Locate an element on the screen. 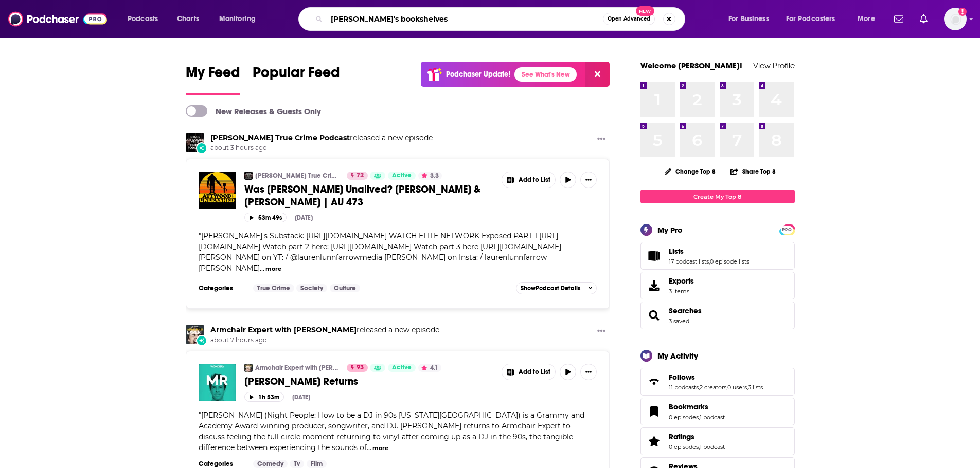 This screenshot has width=980, height=468. span: Ratings is located at coordinates (717, 441).